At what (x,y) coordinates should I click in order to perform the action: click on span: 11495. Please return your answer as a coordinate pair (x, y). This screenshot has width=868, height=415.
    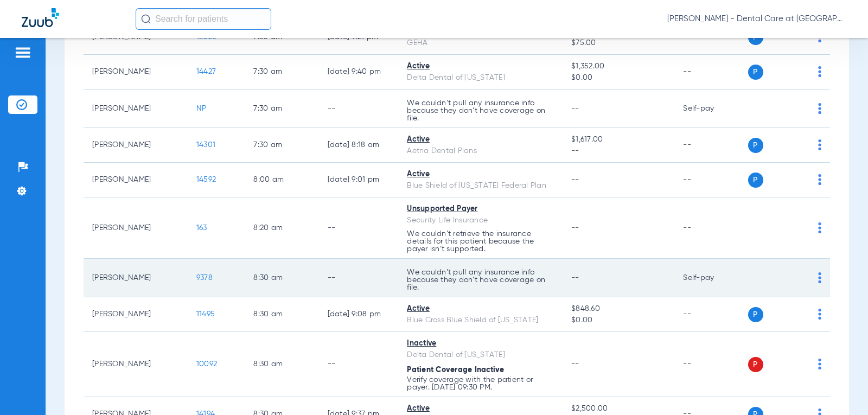
    Looking at the image, I should click on (206, 314).